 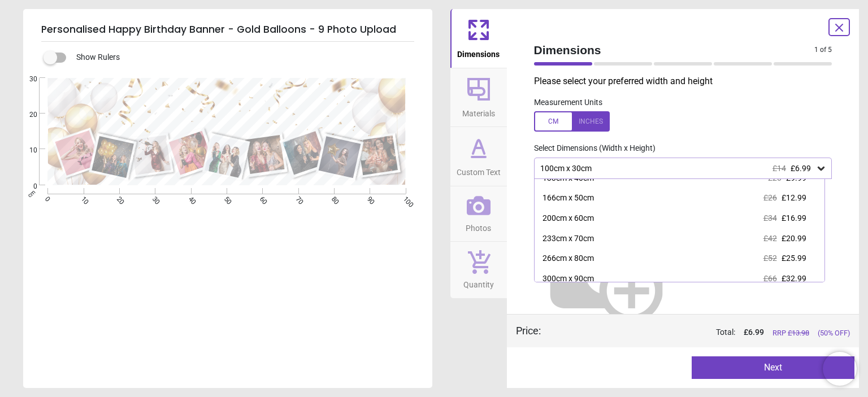 What do you see at coordinates (770, 218) in the screenshot?
I see `span: £34` at bounding box center [770, 218].